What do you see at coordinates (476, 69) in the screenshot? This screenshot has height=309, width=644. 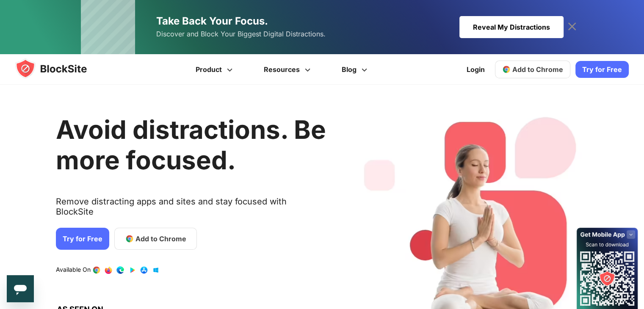 I see `a: Login` at bounding box center [476, 69].